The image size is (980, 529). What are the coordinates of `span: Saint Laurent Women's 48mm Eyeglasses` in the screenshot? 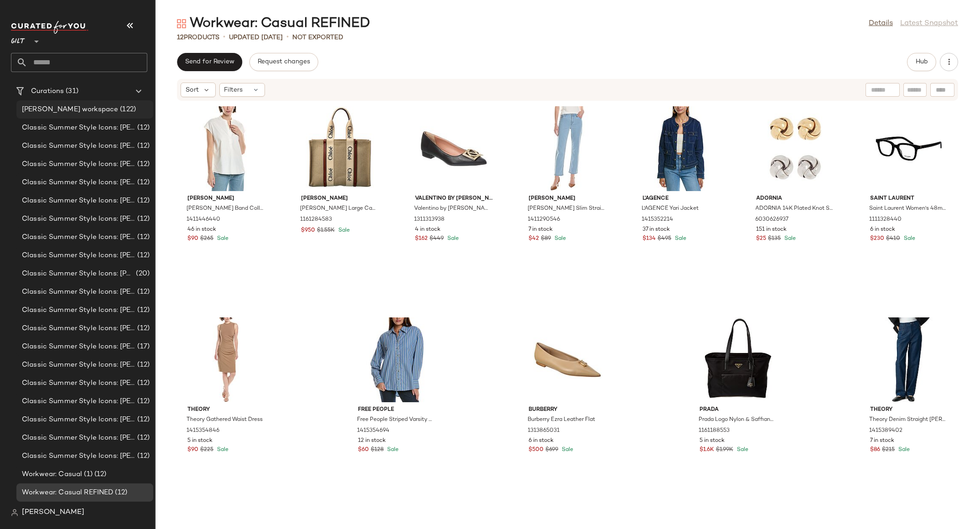 It's located at (908, 209).